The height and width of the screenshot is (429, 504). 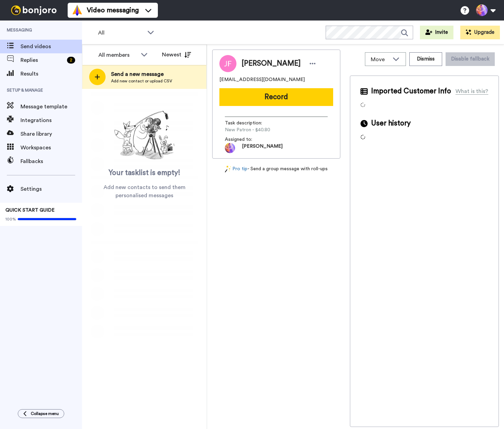 What do you see at coordinates (51, 189) in the screenshot?
I see `span: Settings` at bounding box center [51, 189].